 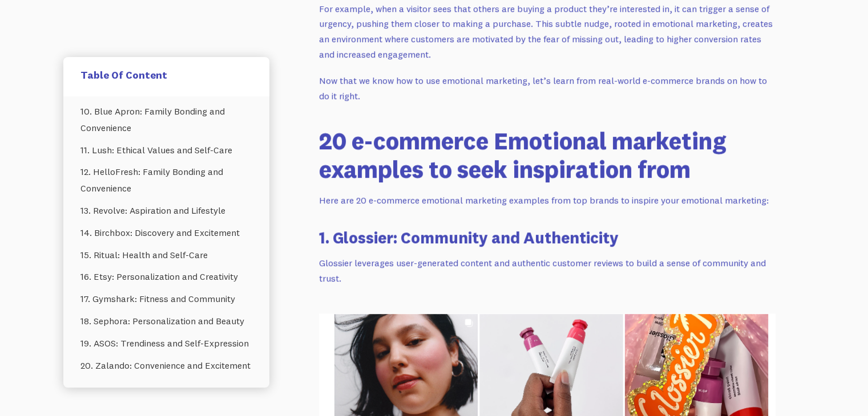 I want to click on a: 15. Ritual: Health and Self-Care, so click(x=166, y=255).